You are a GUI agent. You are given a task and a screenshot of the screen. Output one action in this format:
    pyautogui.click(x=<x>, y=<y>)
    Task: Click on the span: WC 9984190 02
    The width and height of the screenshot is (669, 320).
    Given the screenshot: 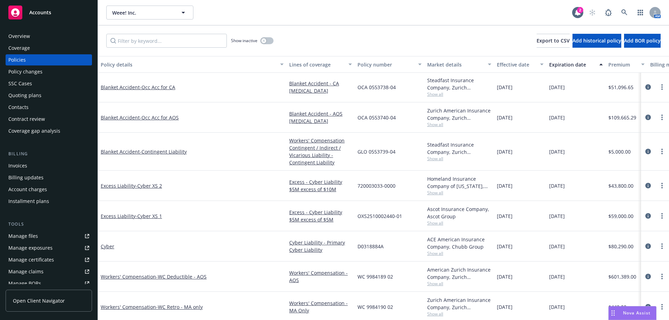 What is the action you would take?
    pyautogui.click(x=375, y=307)
    